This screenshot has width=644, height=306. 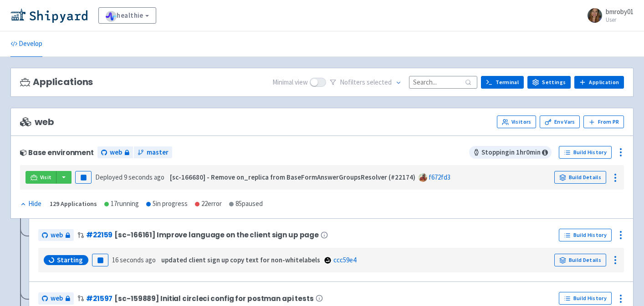 I want to click on div: 129 Applications, so click(x=74, y=204).